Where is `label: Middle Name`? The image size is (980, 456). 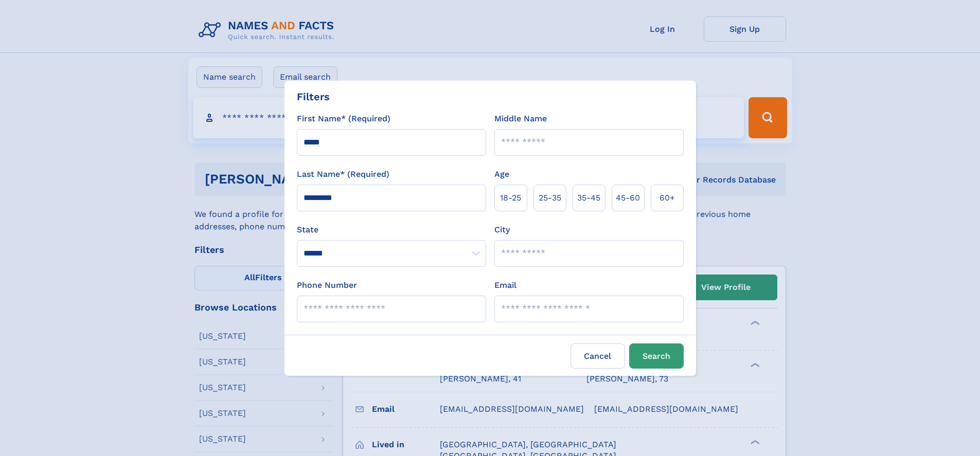
label: Middle Name is located at coordinates (521, 119).